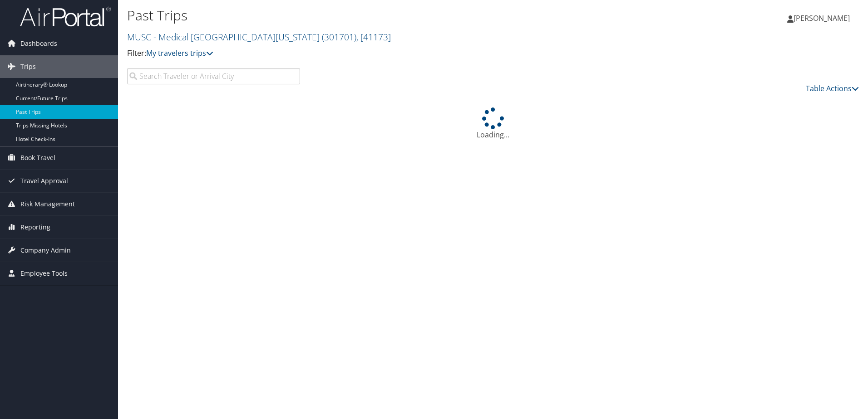 The width and height of the screenshot is (868, 419). What do you see at coordinates (493, 124) in the screenshot?
I see `div: Loading...` at bounding box center [493, 124].